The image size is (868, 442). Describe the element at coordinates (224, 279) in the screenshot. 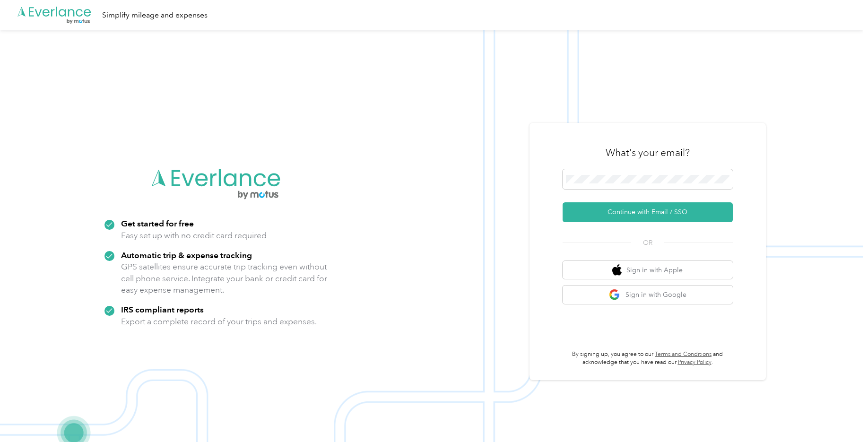

I see `p: GPS satellites ensure accurate trip tracking even without cell phone service. Integrate your bank...` at that location.